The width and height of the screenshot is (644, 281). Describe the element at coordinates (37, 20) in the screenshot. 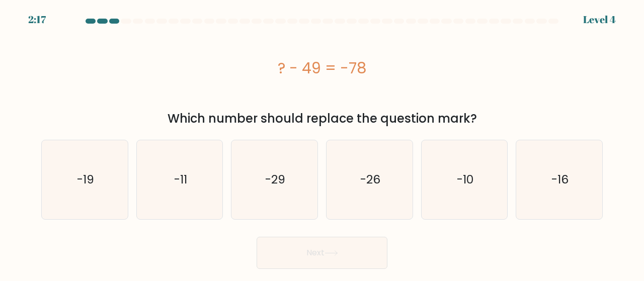

I see `div: 2:17` at that location.